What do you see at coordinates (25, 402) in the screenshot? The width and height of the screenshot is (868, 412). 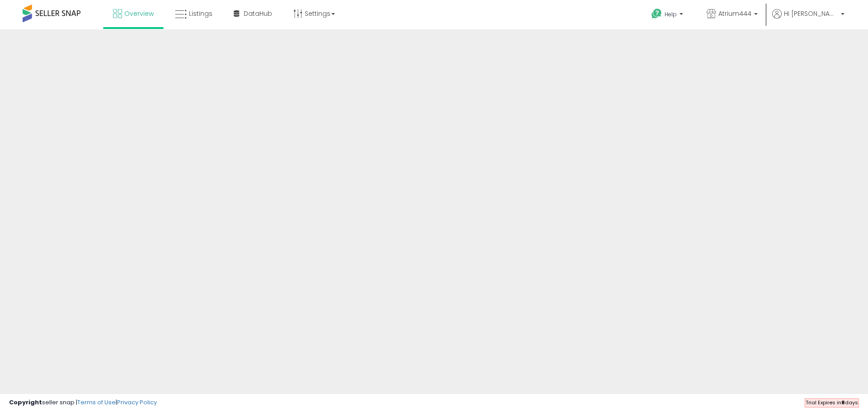 I see `strong: Copyright` at bounding box center [25, 402].